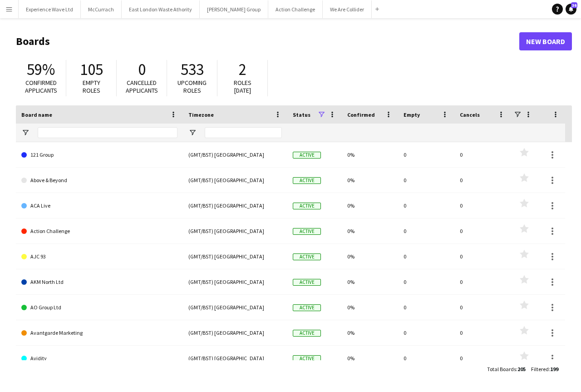 Image resolution: width=581 pixels, height=392 pixels. I want to click on button: McCurrach, so click(101, 9).